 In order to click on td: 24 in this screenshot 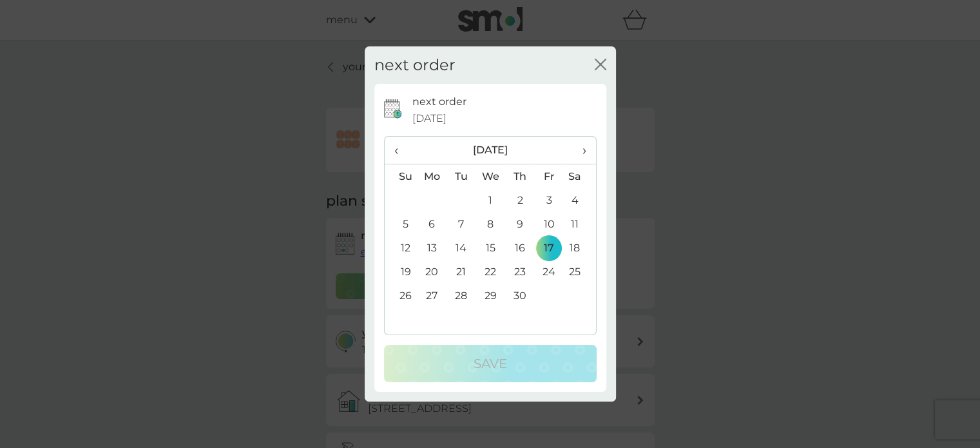, I will do `click(549, 271)`.